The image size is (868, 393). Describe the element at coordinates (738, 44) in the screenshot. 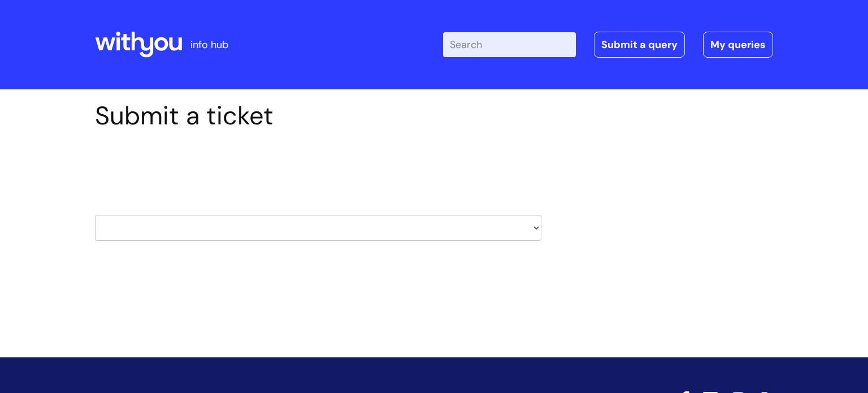

I see `a: My queries` at that location.